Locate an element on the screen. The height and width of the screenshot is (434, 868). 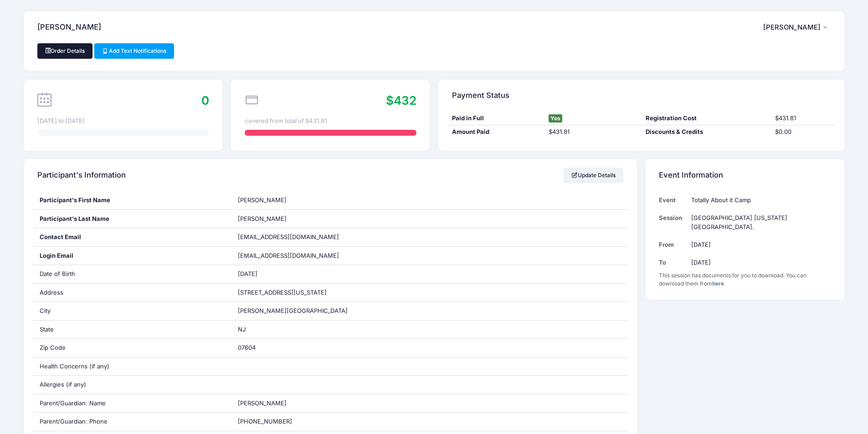
td: Event is located at coordinates (673, 200).